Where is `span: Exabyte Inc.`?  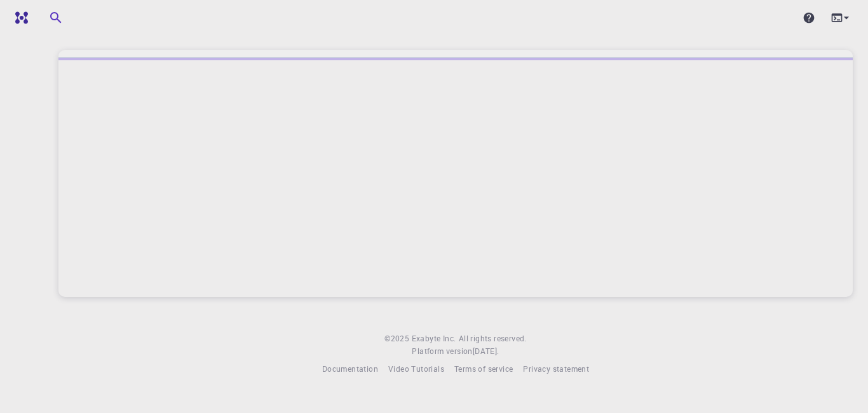
span: Exabyte Inc. is located at coordinates (434, 338).